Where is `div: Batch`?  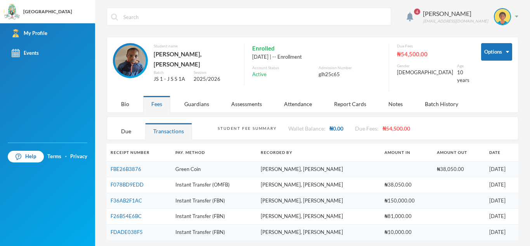
div: Batch is located at coordinates (171, 72).